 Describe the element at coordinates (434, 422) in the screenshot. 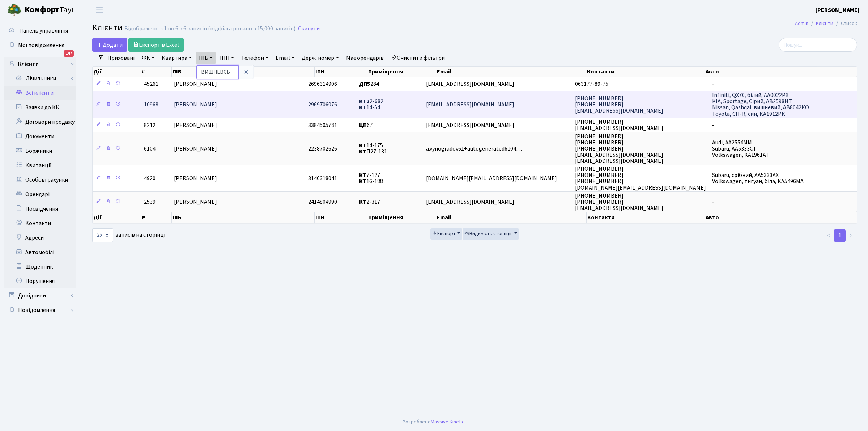

I see `div: Розроблено .` at that location.